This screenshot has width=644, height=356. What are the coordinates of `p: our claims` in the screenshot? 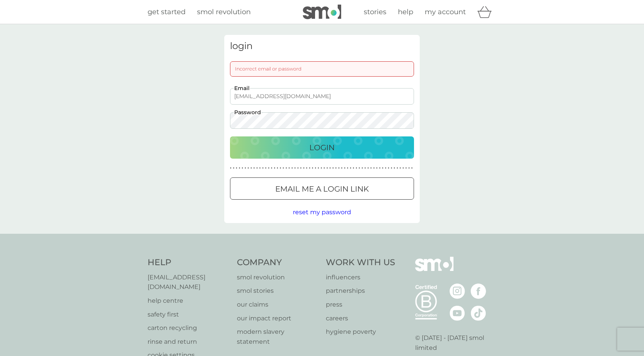 It's located at (278, 305).